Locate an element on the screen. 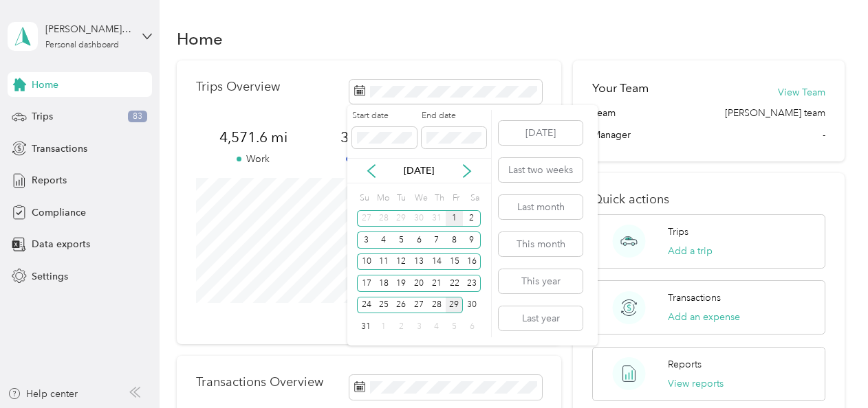  div: Tu is located at coordinates (401, 198).